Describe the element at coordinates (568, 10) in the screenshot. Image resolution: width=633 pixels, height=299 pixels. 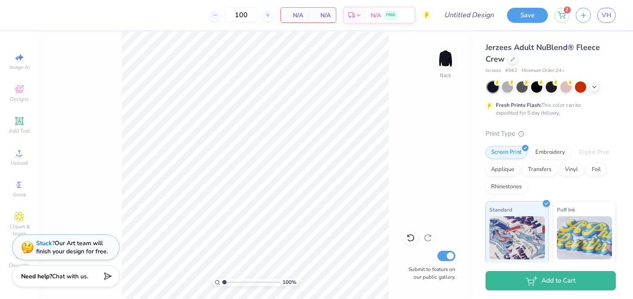
I see `span: 2` at that location.